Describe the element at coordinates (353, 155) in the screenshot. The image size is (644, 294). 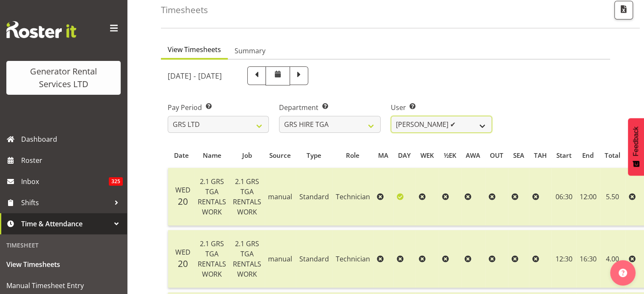
I see `div: Role` at that location.